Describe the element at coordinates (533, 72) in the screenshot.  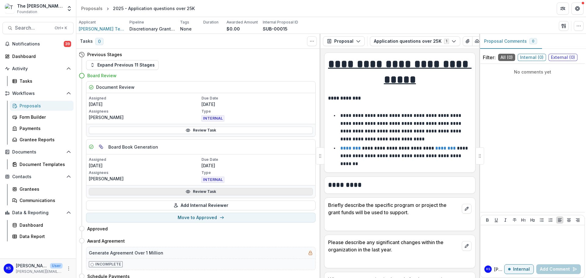
I see `p: No comments yet` at that location.